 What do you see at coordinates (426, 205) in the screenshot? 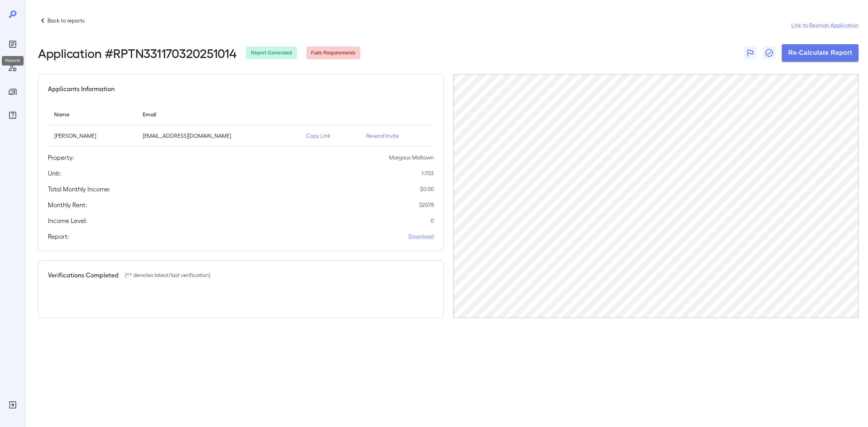
I see `p: $ 2078` at bounding box center [426, 205].